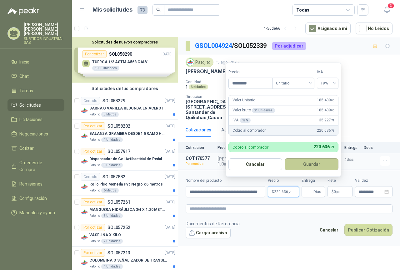 The image size is (400, 270). Describe the element at coordinates (24, 76) in the screenshot. I see `span: Chat` at that location.